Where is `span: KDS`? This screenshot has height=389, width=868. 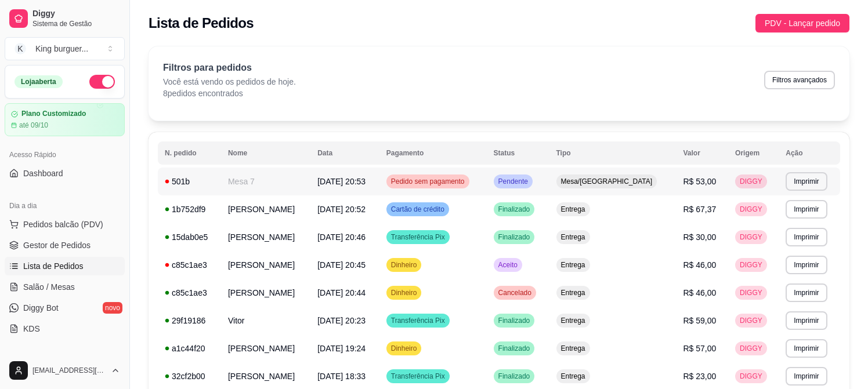
span: KDS is located at coordinates (32, 329).